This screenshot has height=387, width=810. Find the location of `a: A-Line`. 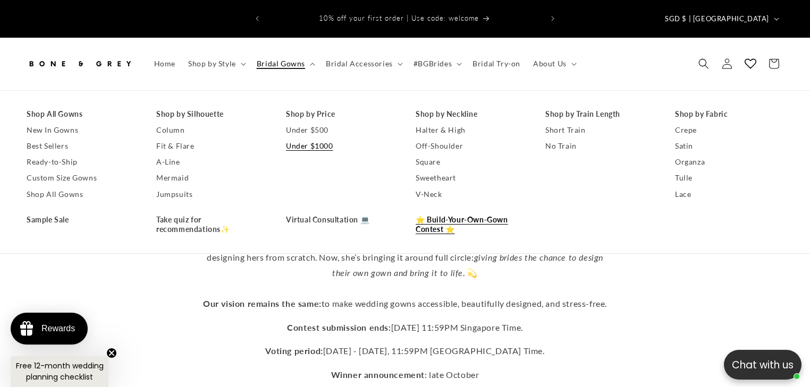

a: A-Line is located at coordinates (210, 162).